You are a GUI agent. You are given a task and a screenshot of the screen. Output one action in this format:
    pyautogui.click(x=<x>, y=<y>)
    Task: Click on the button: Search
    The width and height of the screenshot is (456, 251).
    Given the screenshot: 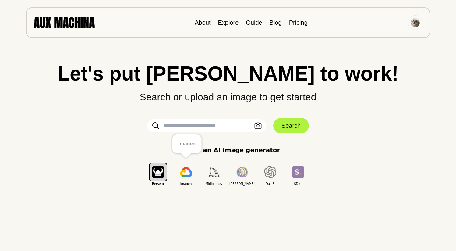 What is the action you would take?
    pyautogui.click(x=291, y=126)
    